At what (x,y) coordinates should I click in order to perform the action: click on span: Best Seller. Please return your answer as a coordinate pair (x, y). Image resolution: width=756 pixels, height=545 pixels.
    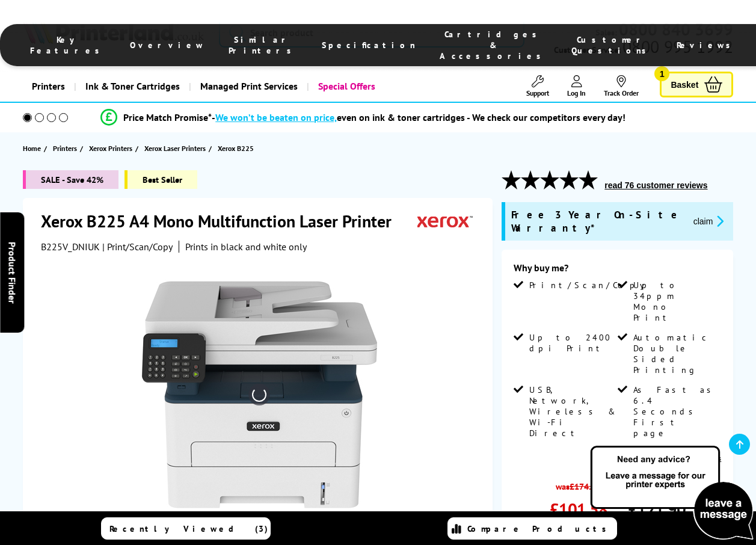
    Looking at the image, I should click on (161, 179).